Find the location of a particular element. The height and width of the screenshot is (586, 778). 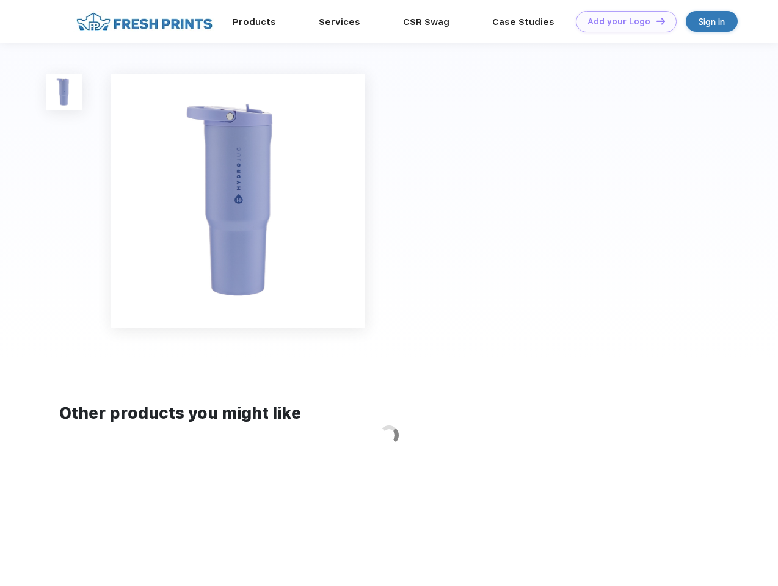

div: Other products you might like is located at coordinates (388, 413).